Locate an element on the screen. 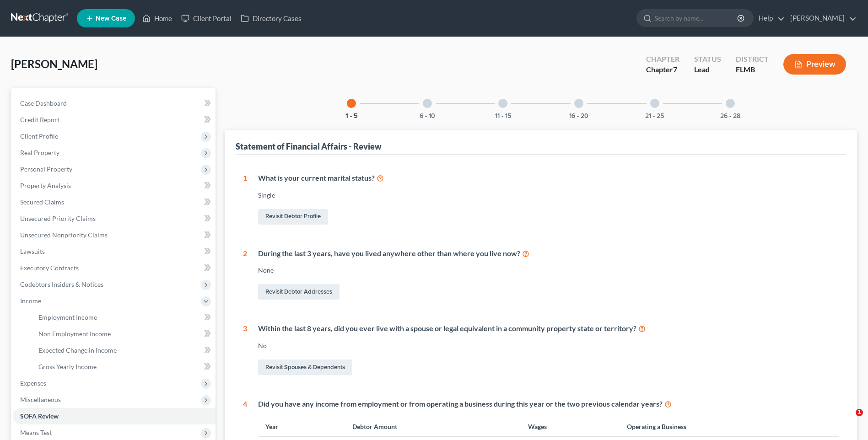 The image size is (868, 440). span: Expected Change in Income is located at coordinates (77, 350).